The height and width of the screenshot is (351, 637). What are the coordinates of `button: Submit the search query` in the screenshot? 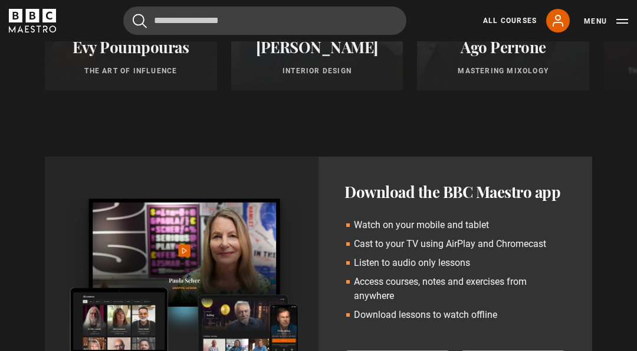 It's located at (140, 21).